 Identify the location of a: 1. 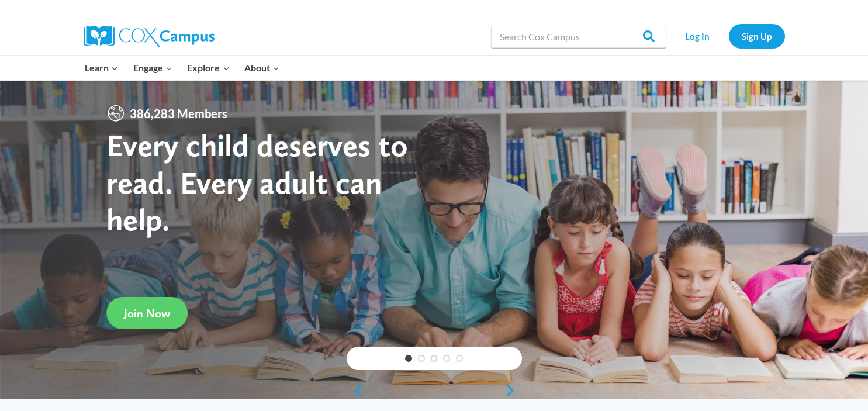
(409, 359).